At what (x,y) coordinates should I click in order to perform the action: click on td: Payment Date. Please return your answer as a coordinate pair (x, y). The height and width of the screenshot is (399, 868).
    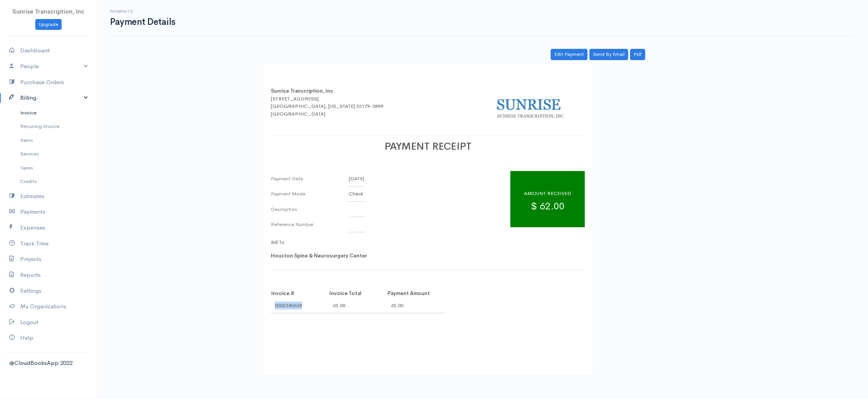
    Looking at the image, I should click on (310, 179).